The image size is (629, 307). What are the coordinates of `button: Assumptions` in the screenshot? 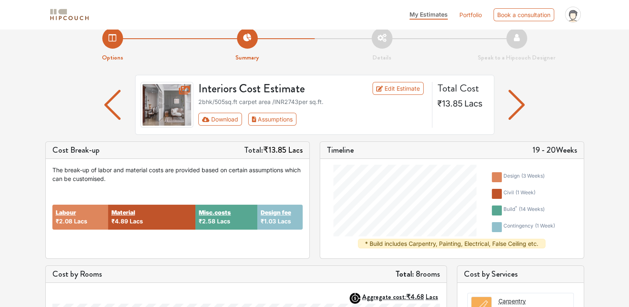 It's located at (272, 119).